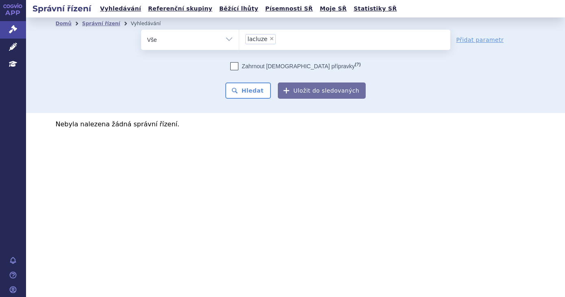 The image size is (565, 297). Describe the element at coordinates (248, 91) in the screenshot. I see `button: Hledat` at that location.